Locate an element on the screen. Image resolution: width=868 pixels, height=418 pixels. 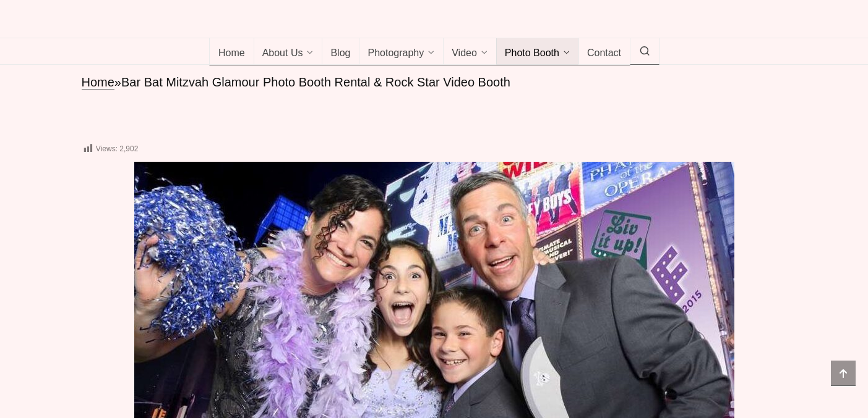
span: 2,902 is located at coordinates (129, 149).